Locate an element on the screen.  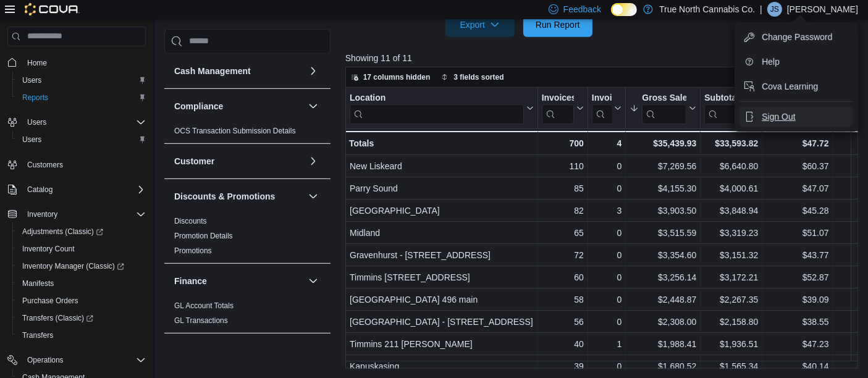
div: $3,354.60 is located at coordinates (663, 255).